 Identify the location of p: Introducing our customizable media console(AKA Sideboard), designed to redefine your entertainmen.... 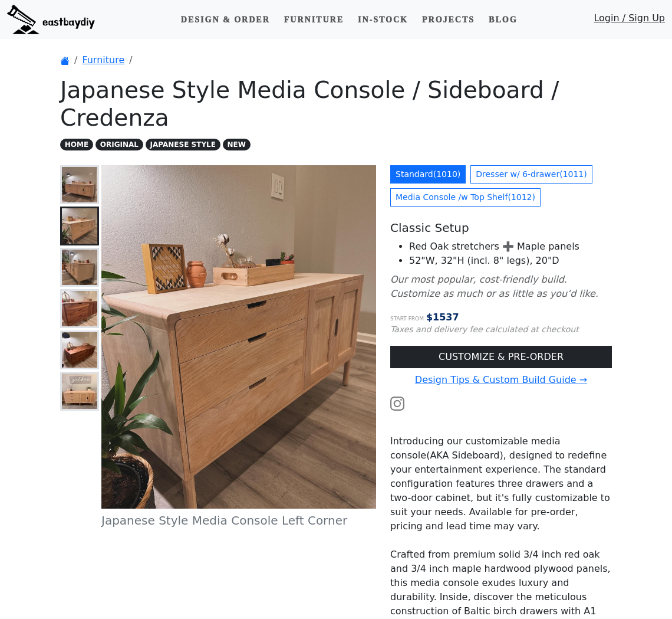
(501, 484).